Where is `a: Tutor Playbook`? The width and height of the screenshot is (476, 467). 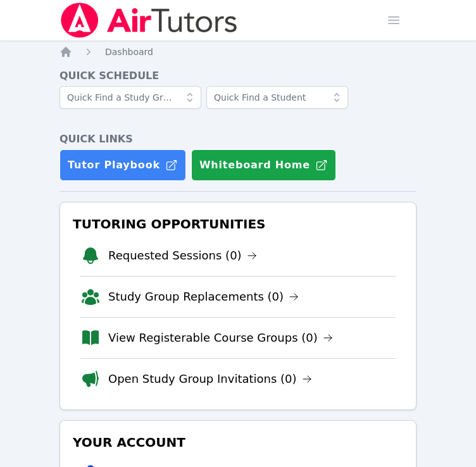 a: Tutor Playbook is located at coordinates (123, 165).